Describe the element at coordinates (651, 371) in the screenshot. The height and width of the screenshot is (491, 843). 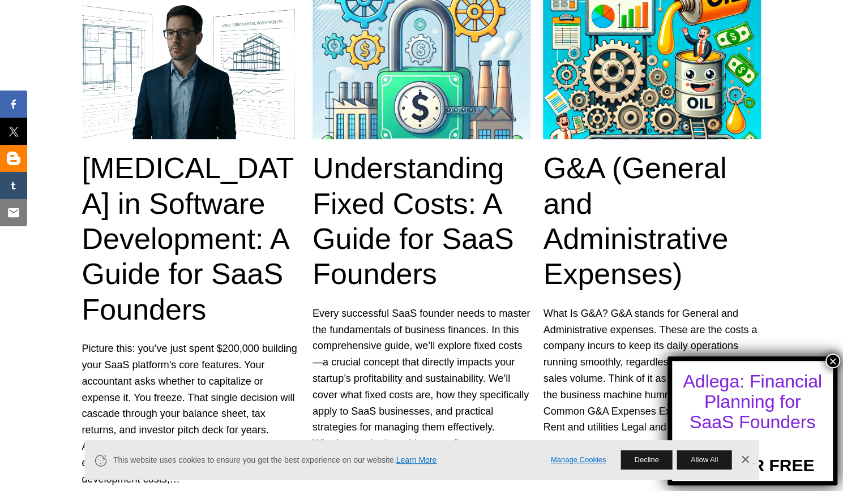
I see `p: What Is G&A? G&A stands for General and Administrative expenses. These are the costs a company in...` at that location.